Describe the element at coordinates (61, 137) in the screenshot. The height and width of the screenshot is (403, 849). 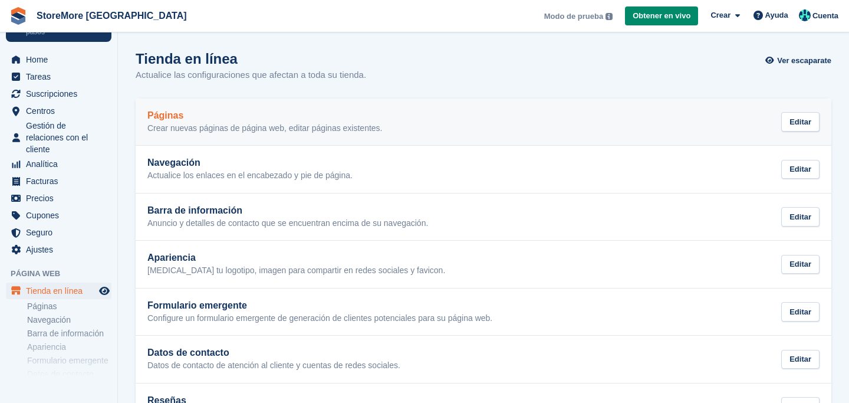
I see `span: Gestión de relaciones con el cliente` at that location.